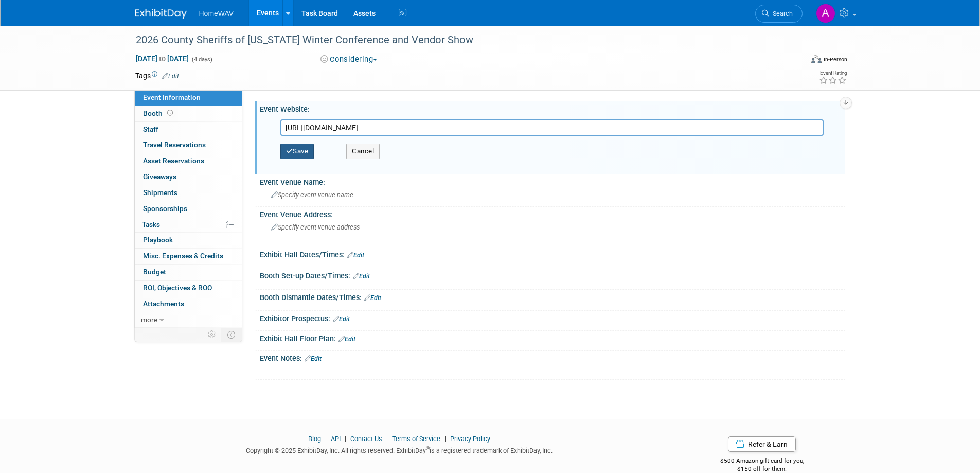 This screenshot has width=980, height=473. Describe the element at coordinates (159, 113) in the screenshot. I see `span: Booth` at that location.